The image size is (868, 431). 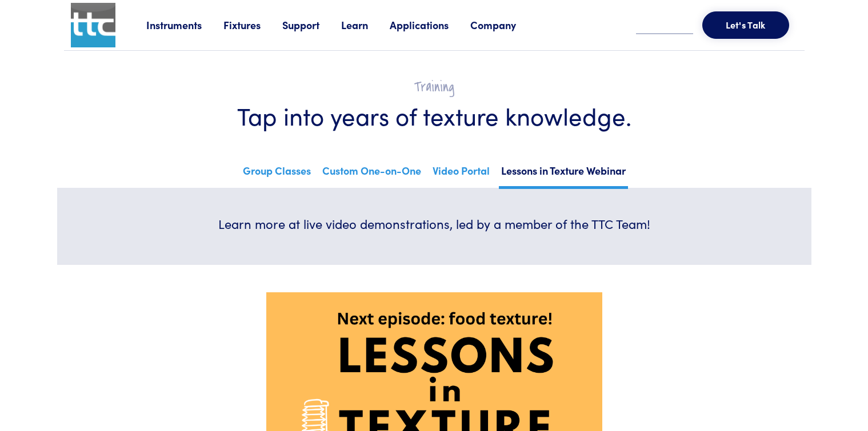 I want to click on a: Applications, so click(x=430, y=24).